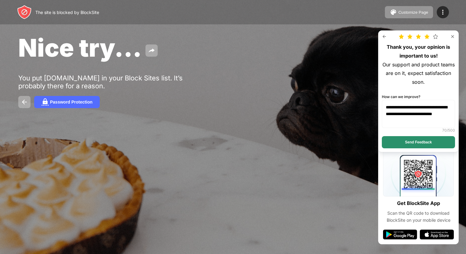 The image size is (466, 254). What do you see at coordinates (45, 102) in the screenshot?
I see `img: password.svg` at bounding box center [45, 102].